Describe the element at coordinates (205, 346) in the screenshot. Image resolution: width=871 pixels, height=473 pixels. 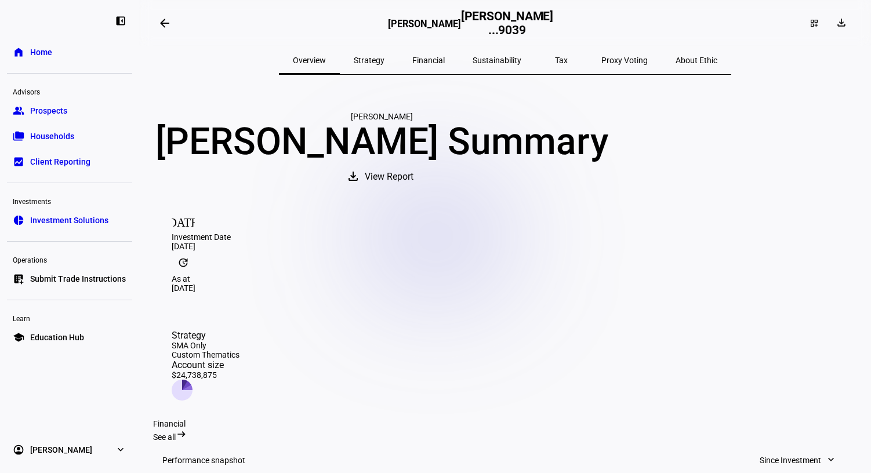
I see `div: SMA Only` at that location.